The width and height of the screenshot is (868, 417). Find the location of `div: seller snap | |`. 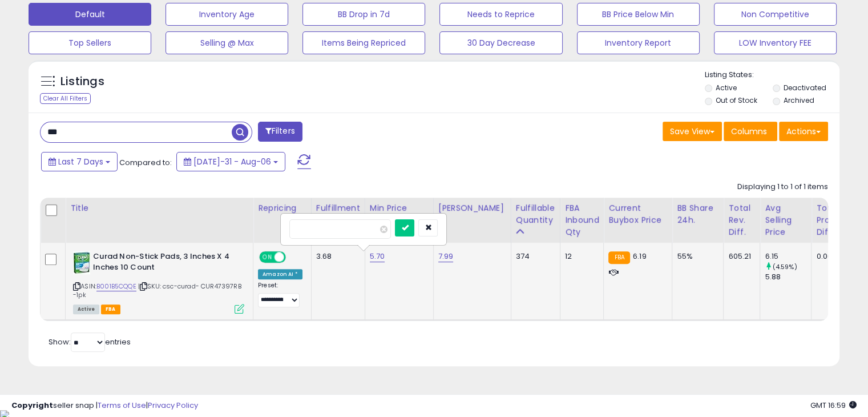

div: seller snap | | is located at coordinates (104, 406).